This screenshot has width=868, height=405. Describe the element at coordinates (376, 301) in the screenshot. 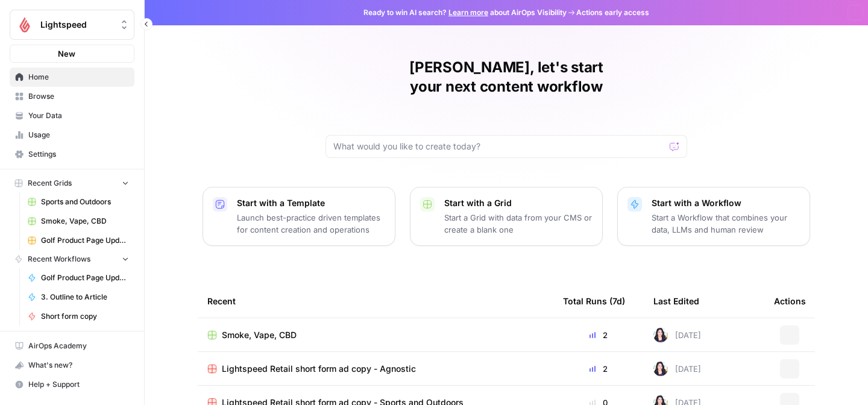

I see `div: Recent` at that location.